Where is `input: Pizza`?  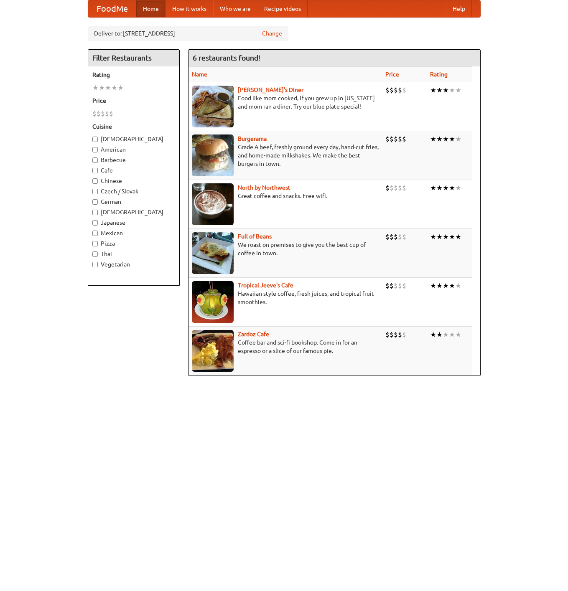
input: Pizza is located at coordinates (95, 244).